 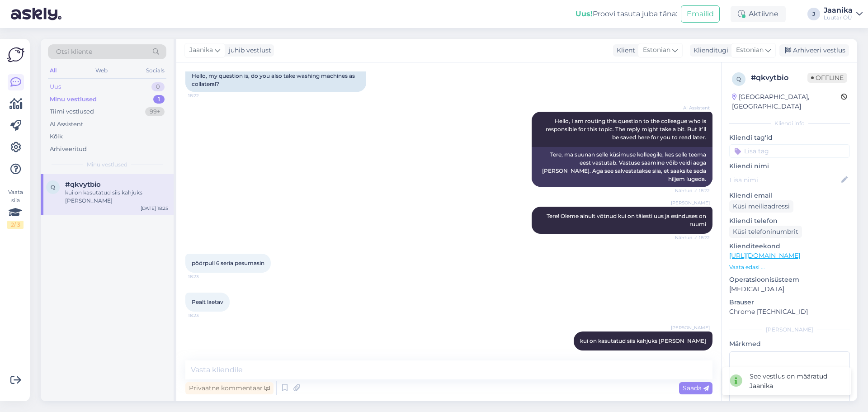 What do you see at coordinates (700, 14) in the screenshot?
I see `button: Emailid` at bounding box center [700, 14].